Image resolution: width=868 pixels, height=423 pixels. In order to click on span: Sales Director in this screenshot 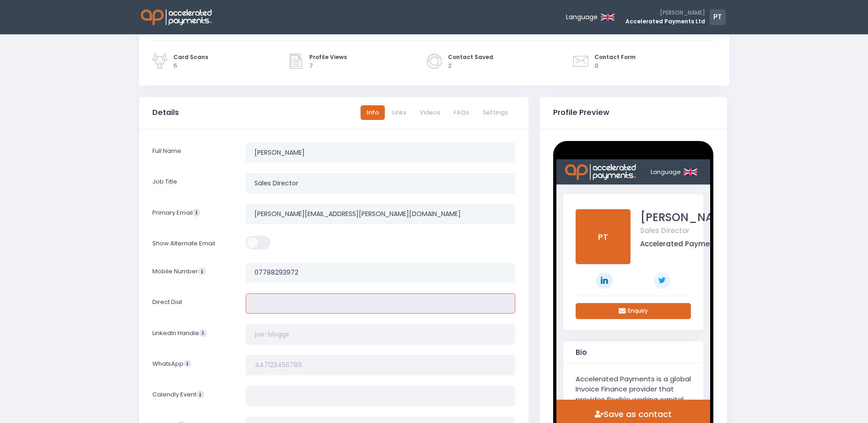, I will do `click(109, 71)`.